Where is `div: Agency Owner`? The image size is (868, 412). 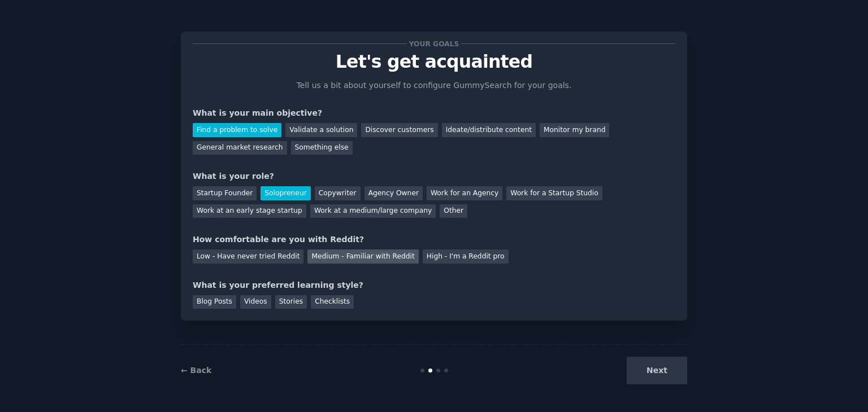
div: Agency Owner is located at coordinates (393, 193).